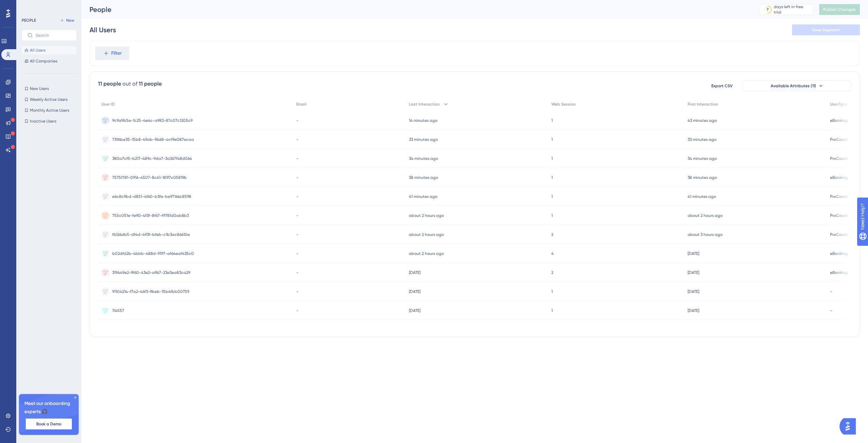 The height and width of the screenshot is (443, 868). What do you see at coordinates (49, 121) in the screenshot?
I see `button: Inactive Users` at bounding box center [49, 121].